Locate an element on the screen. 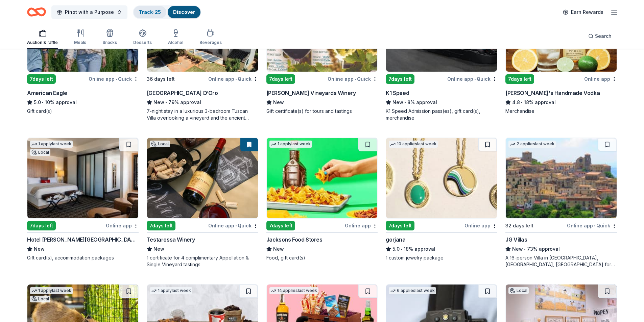 Image resolution: width=644 pixels, height=322 pixels. div: K1 Speed is located at coordinates (397, 93).